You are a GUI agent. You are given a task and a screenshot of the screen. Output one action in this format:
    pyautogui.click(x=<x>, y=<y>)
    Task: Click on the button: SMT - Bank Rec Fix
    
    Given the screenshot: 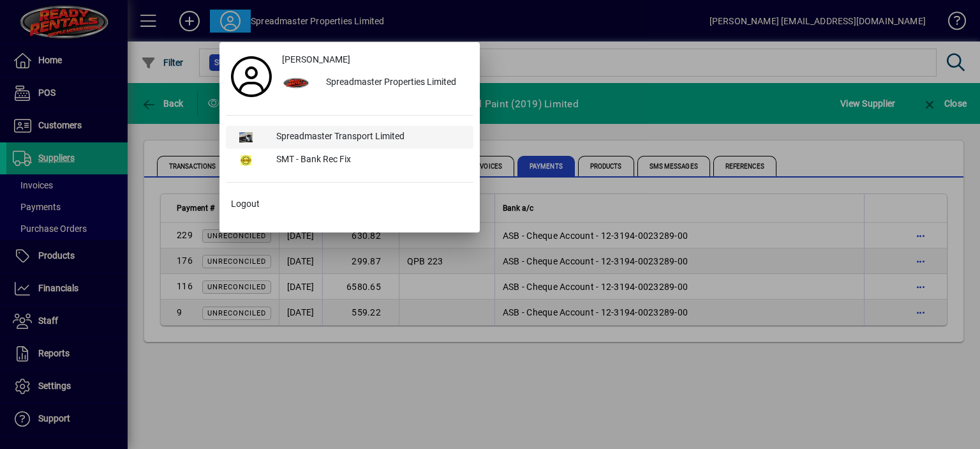 What is the action you would take?
    pyautogui.click(x=349, y=160)
    